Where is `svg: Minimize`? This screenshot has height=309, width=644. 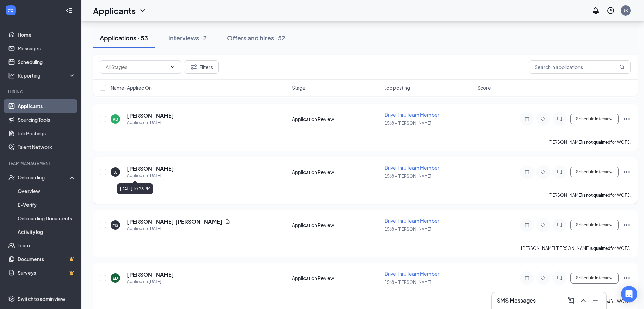 svg: Minimize is located at coordinates (595, 301).